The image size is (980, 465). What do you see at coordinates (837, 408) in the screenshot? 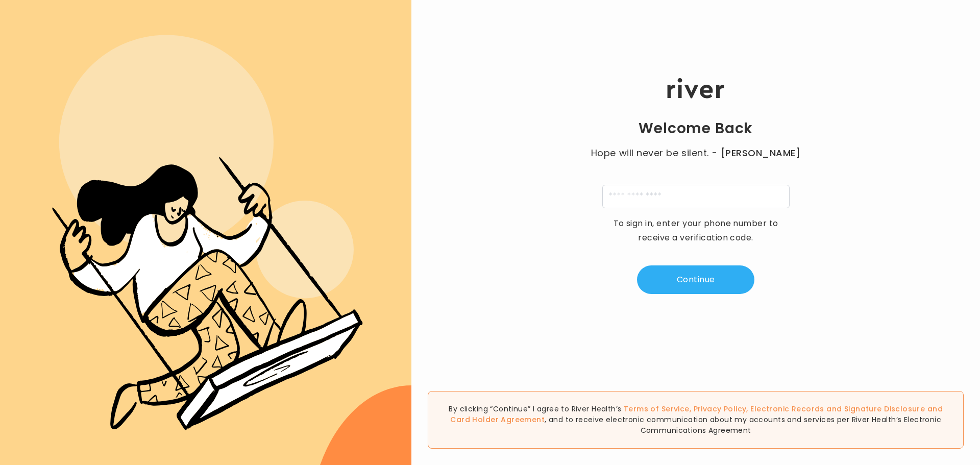
I see `a: Electronic Records and Signature Disclosure` at bounding box center [837, 408].